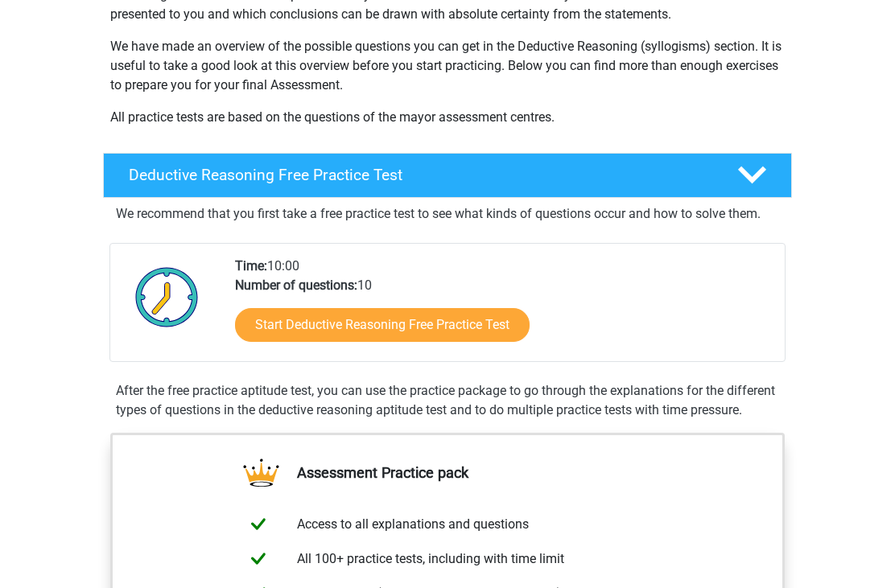 The width and height of the screenshot is (895, 588). I want to click on div: 10:00 10, so click(503, 309).